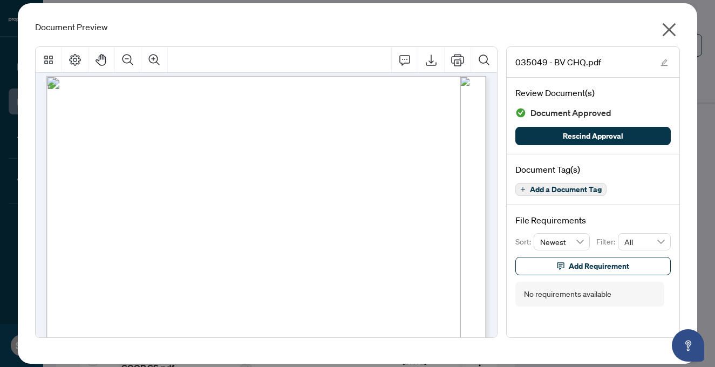  What do you see at coordinates (593, 93) in the screenshot?
I see `h4: Review Document(s)` at bounding box center [593, 93].